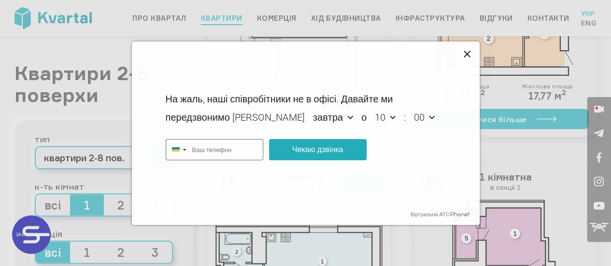 Image resolution: width=611 pixels, height=266 pixels. Describe the element at coordinates (176, 150) in the screenshot. I see `span: Україна` at that location.